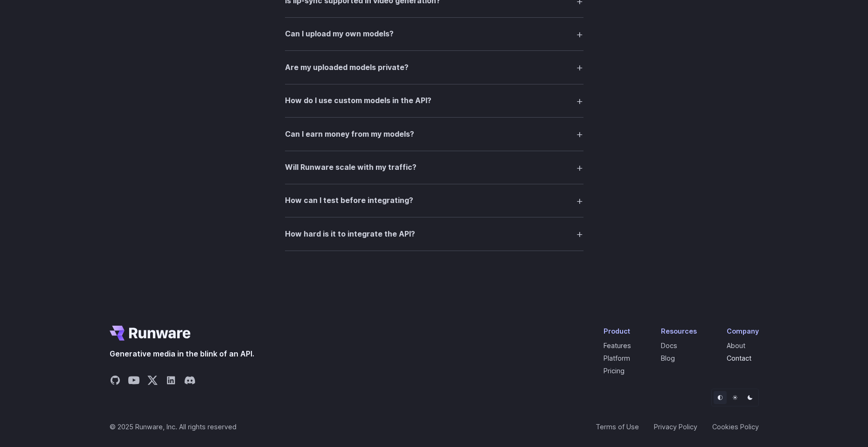 The height and width of the screenshot is (447, 868). Describe the element at coordinates (152, 382) in the screenshot. I see `a: Share on X` at that location.